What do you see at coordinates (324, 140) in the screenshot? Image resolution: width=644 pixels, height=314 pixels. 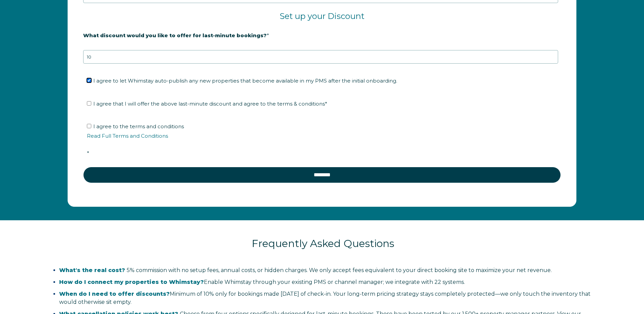 I see `span: I agree to the terms and conditions` at bounding box center [324, 140].